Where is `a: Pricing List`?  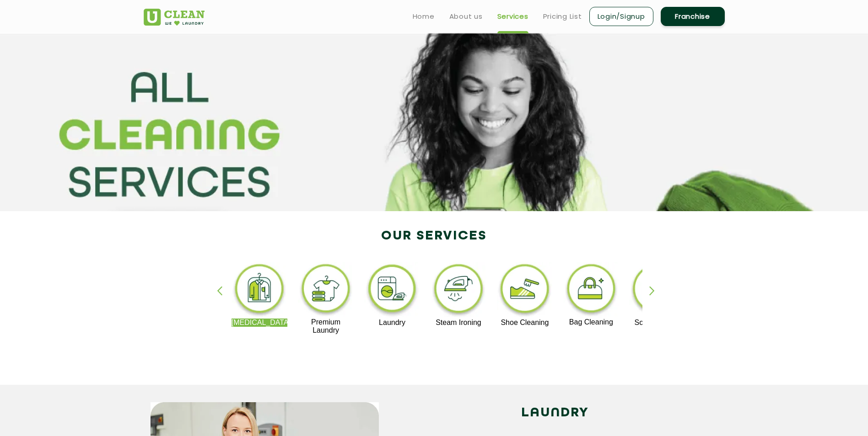
a: Pricing List is located at coordinates (562, 17).